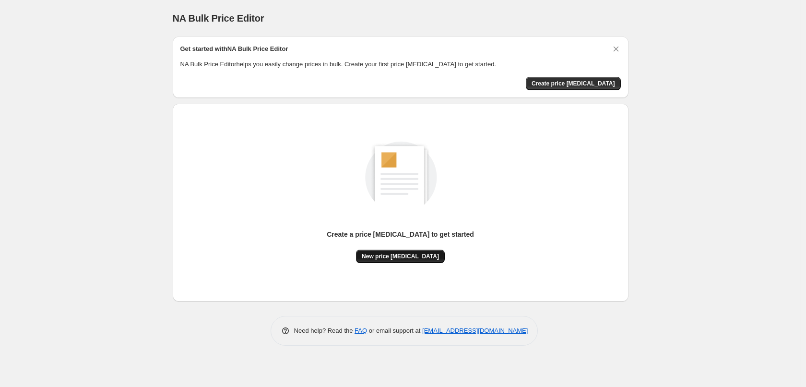 Image resolution: width=806 pixels, height=387 pixels. Describe the element at coordinates (218, 18) in the screenshot. I see `span: NA Bulk Price Editor` at that location.